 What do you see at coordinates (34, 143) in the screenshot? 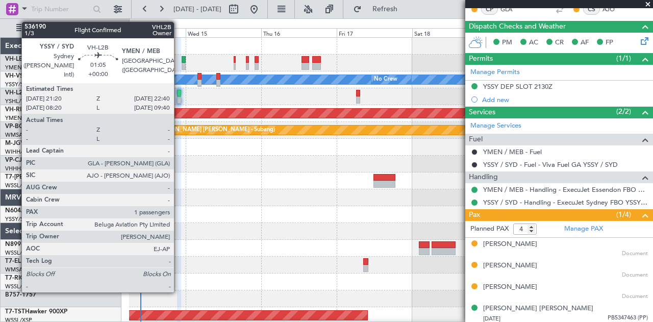
I see `a: M-JGVJGlobal 5000` at bounding box center [34, 143].